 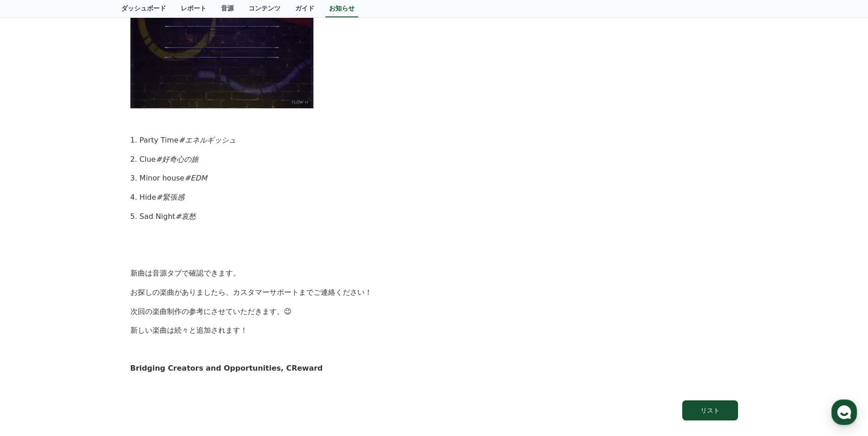 What do you see at coordinates (434, 159) in the screenshot?
I see `p: 2. Clue` at bounding box center [434, 159].